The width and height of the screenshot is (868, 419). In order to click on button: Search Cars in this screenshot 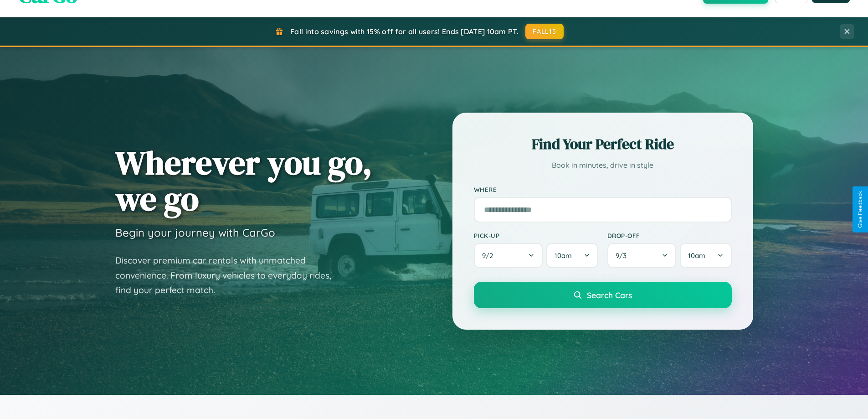, I will do `click(603, 295)`.